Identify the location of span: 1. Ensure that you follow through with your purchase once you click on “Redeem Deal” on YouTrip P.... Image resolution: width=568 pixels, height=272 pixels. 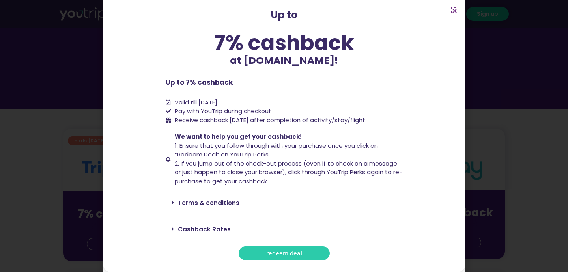
(276, 150).